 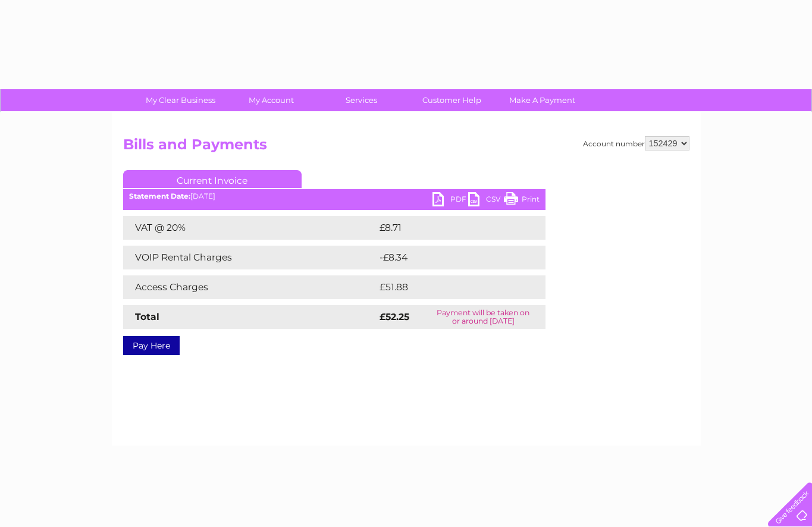 I want to click on a: Customer Help, so click(x=452, y=100).